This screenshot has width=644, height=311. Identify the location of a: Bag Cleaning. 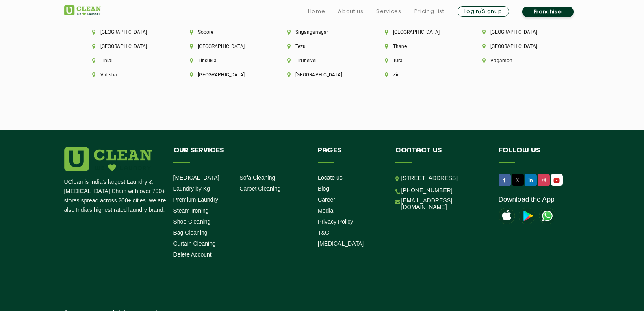
(191, 233).